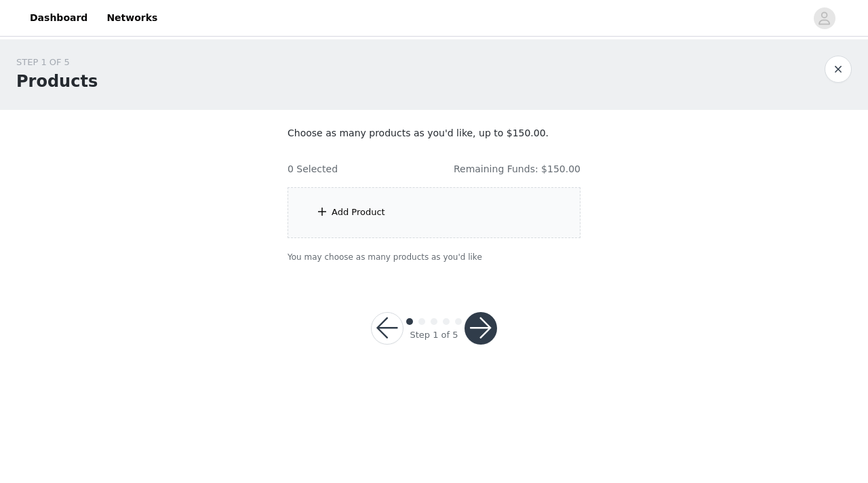 The height and width of the screenshot is (483, 868). Describe the element at coordinates (824, 19) in the screenshot. I see `div: avatar` at that location.